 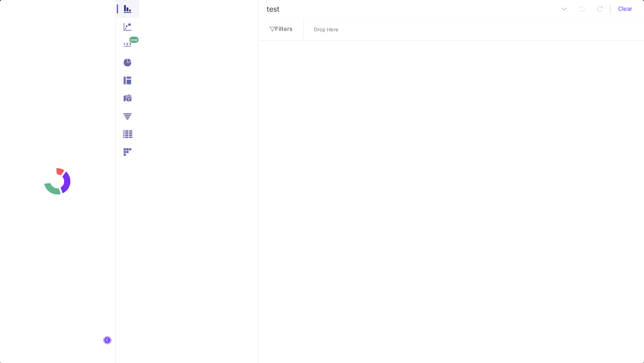 I want to click on img: logo.gif, so click(x=57, y=182).